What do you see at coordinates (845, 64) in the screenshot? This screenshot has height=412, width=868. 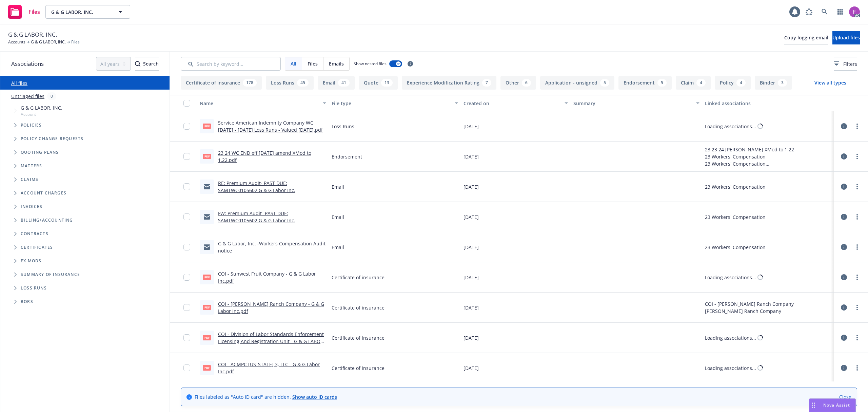 I see `button: Filters` at bounding box center [845, 64].